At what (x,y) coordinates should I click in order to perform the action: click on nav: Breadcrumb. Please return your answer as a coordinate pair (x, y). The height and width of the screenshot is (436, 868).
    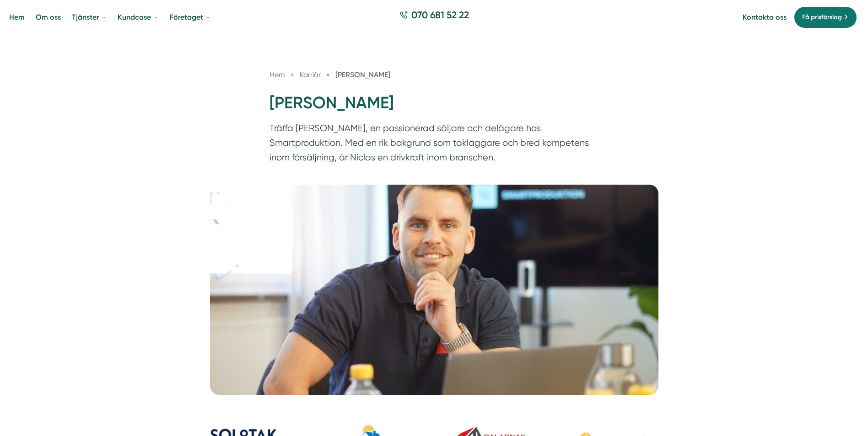
    Looking at the image, I should click on (435, 75).